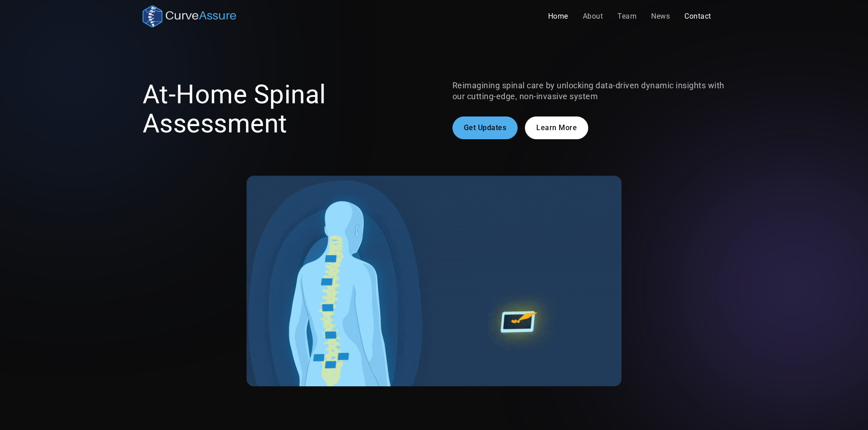 The height and width of the screenshot is (430, 868). I want to click on img: A gif showing the CurveAssure system at work. A patient is wearing the non-invasive sensors and t..., so click(434, 281).